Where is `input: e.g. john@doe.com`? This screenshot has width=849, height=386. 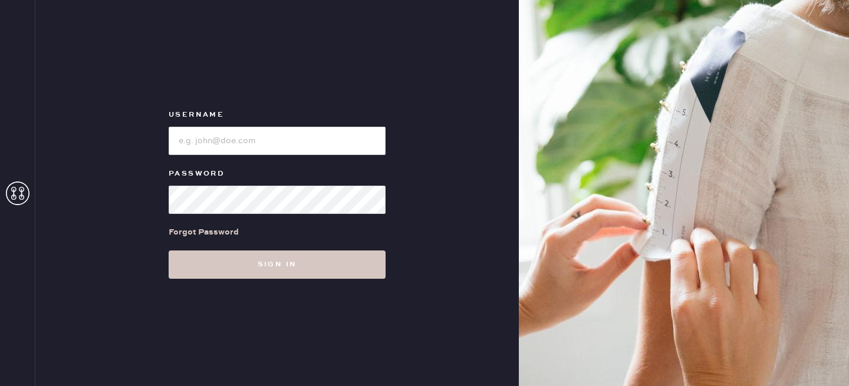 input: e.g. john@doe.com is located at coordinates (277, 141).